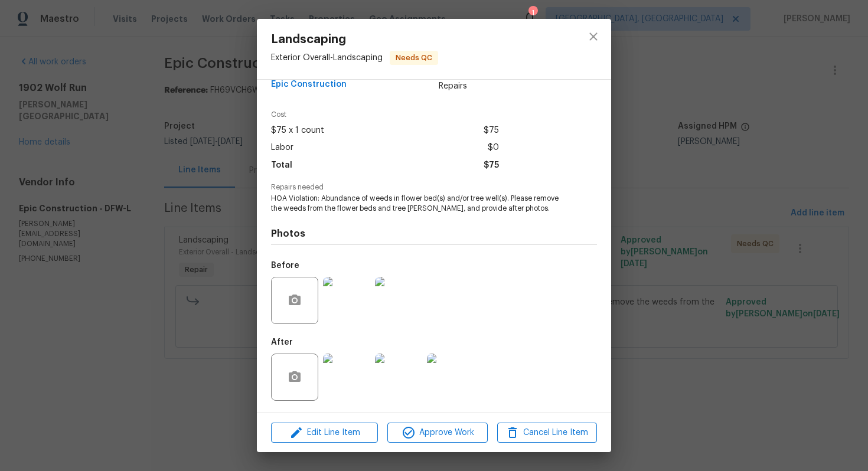  What do you see at coordinates (437, 433) in the screenshot?
I see `span: Approve Work` at bounding box center [437, 433].